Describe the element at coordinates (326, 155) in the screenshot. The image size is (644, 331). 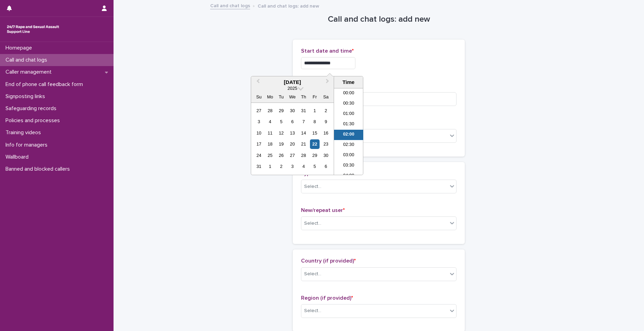
I see `div: Choose Saturday, August 30th, 2025` at that location.